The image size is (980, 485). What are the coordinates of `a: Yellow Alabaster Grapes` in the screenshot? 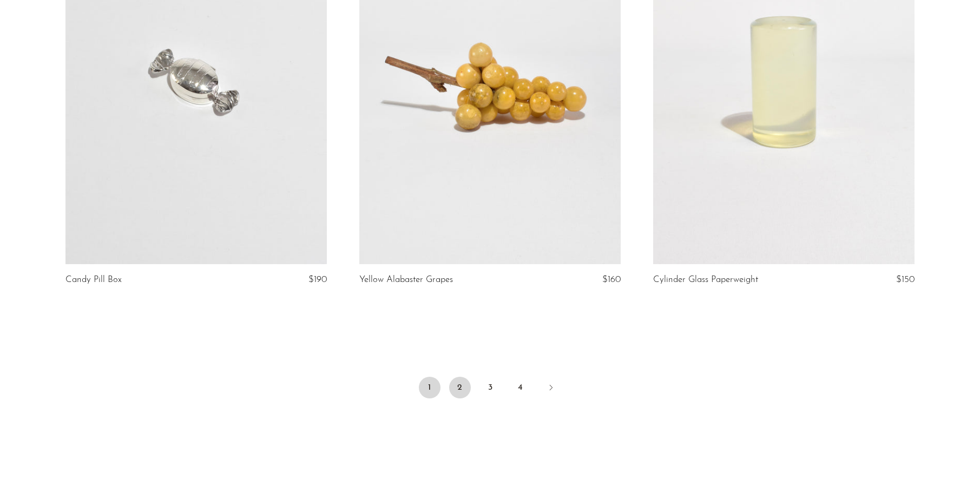 It's located at (406, 280).